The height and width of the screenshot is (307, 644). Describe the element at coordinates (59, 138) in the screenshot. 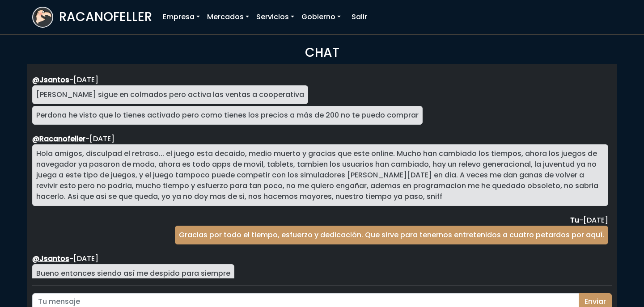

I see `a: @Racanofeller` at that location.